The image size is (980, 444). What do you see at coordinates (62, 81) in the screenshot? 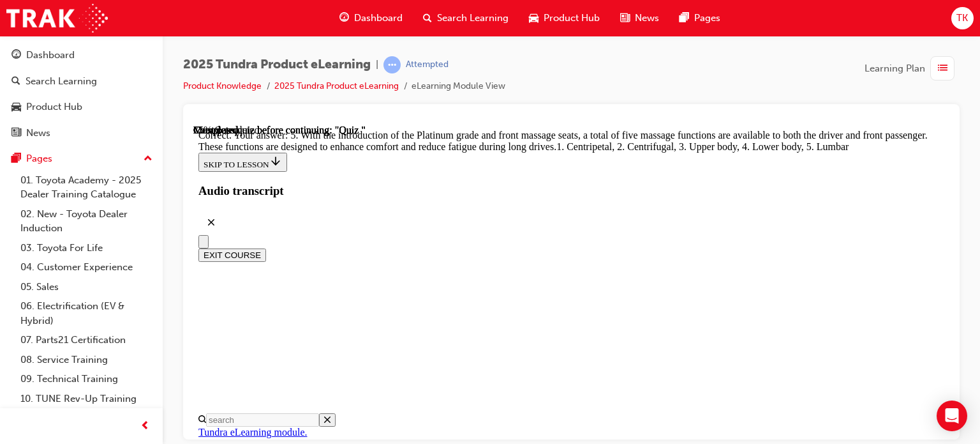
I see `div: Search Learning` at bounding box center [62, 81].